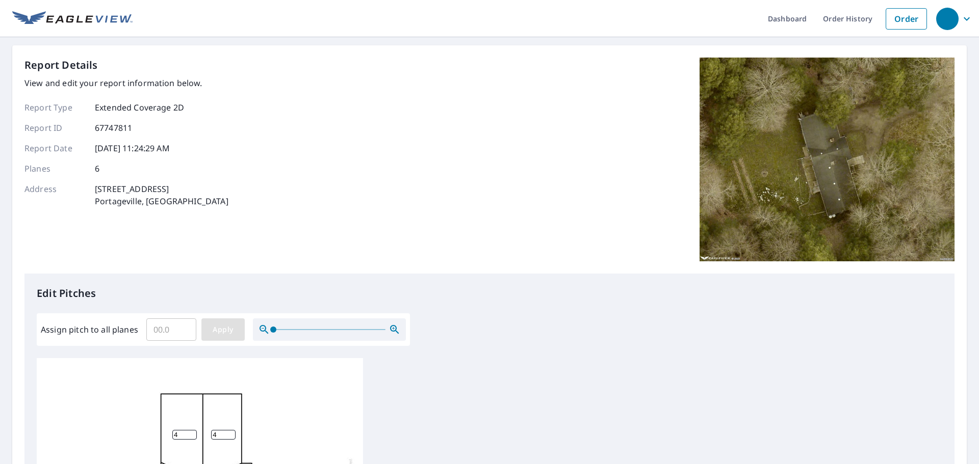 This screenshot has height=464, width=979. I want to click on p: Report Details, so click(61, 65).